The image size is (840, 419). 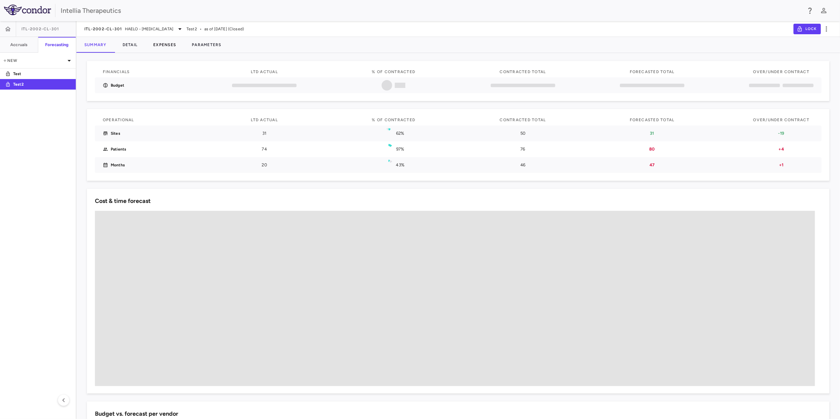 What do you see at coordinates (807, 29) in the screenshot?
I see `button: Lock` at bounding box center [807, 29].